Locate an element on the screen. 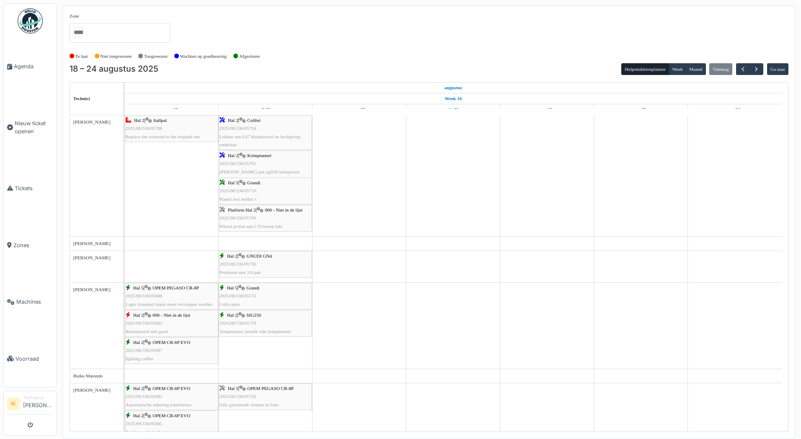 The image size is (801, 439). button: Ga naar is located at coordinates (778, 69).